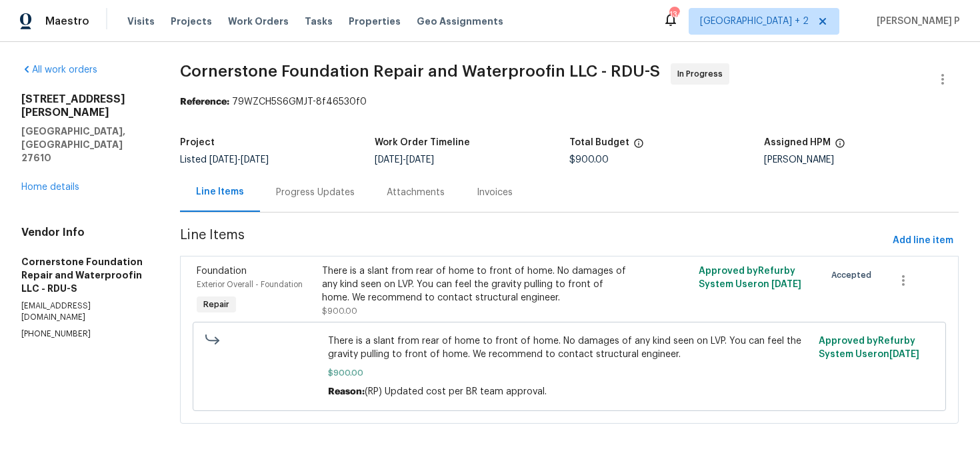 The width and height of the screenshot is (980, 475). What do you see at coordinates (85, 233) in the screenshot?
I see `h4: Vendor Info` at bounding box center [85, 233].